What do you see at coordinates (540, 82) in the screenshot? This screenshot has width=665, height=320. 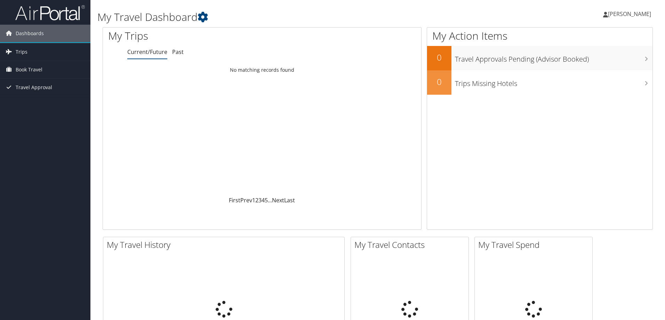 I see `a: 0Trips Missing Hotels` at bounding box center [540, 82].